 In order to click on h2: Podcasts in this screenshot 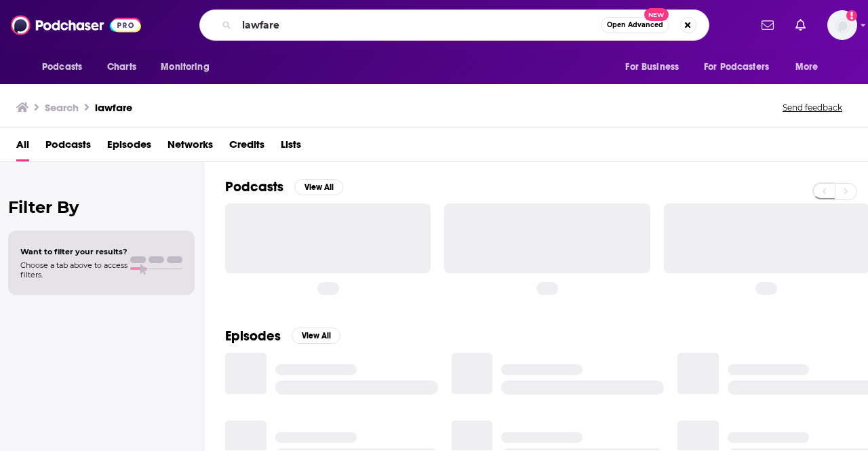, I will do `click(254, 186)`.